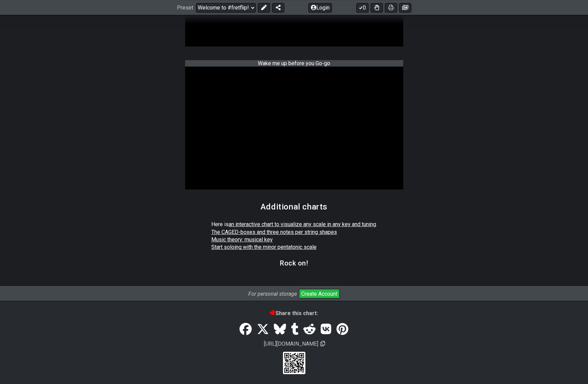 The height and width of the screenshot is (384, 588). What do you see at coordinates (362, 8) in the screenshot?
I see `button: 0` at bounding box center [362, 8].